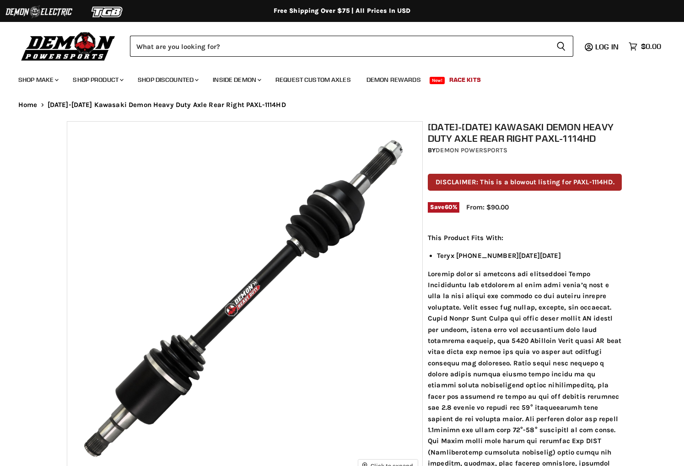 This screenshot has height=466, width=684. What do you see at coordinates (448, 207) in the screenshot?
I see `span: 60` at bounding box center [448, 207].